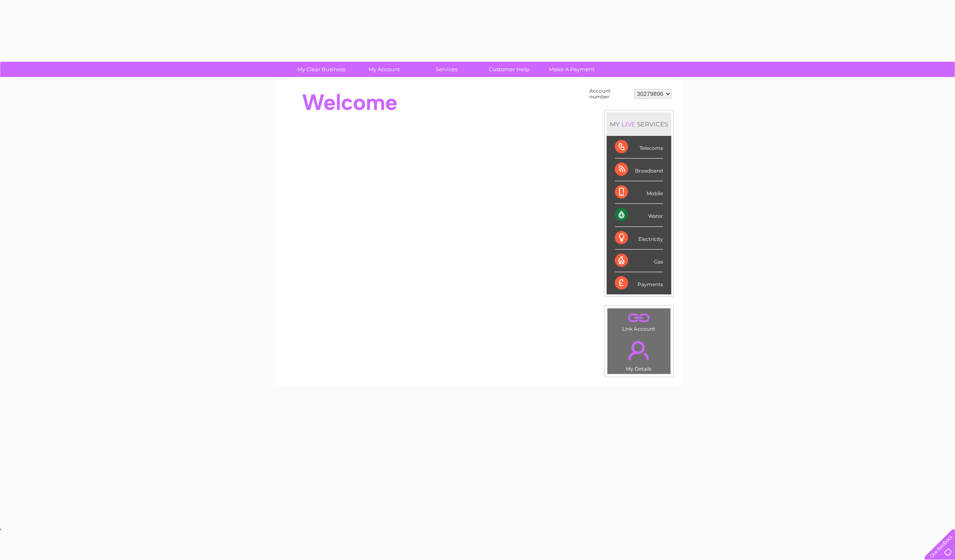 This screenshot has width=955, height=560. What do you see at coordinates (639, 124) in the screenshot?
I see `div: MY SERVICES` at bounding box center [639, 124].